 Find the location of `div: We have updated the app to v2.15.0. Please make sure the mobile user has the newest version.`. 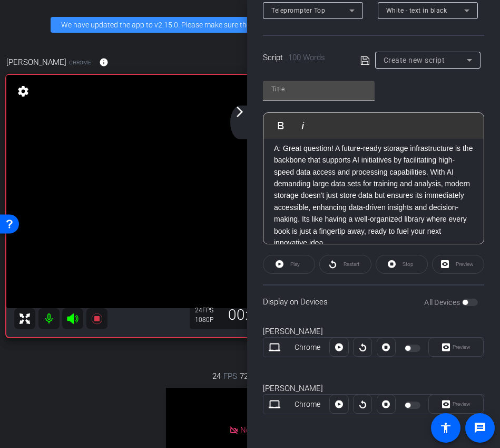

div: We have updated the app to v2.15.0. Please make sure the mobile user has the newest version. is located at coordinates (250, 25).